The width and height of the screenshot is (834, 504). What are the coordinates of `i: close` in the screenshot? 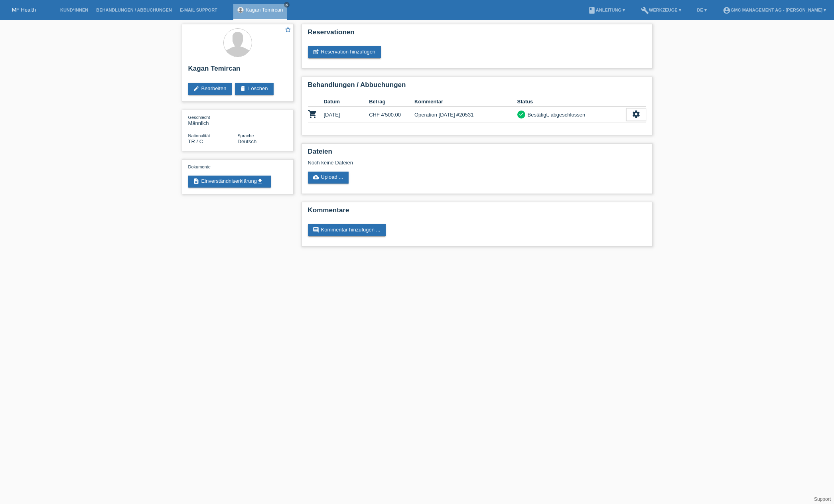 It's located at (287, 5).